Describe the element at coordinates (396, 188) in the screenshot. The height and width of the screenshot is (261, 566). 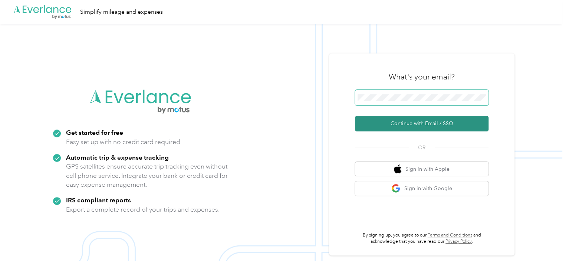
I see `img: google logo` at that location.